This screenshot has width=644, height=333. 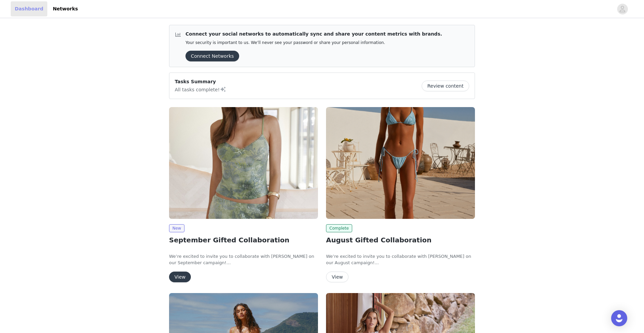 What do you see at coordinates (313, 34) in the screenshot?
I see `p: Connect your social networks to automatically sync and share your content metrics with brands.` at bounding box center [313, 34].